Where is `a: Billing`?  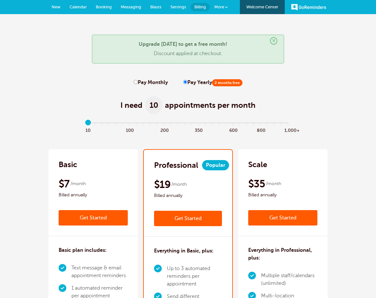
a: Billing is located at coordinates (200, 7).